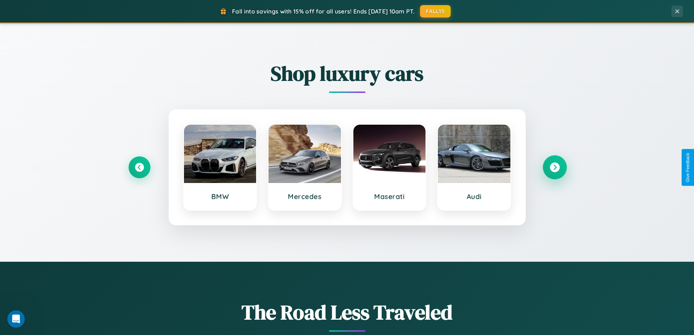 This screenshot has width=694, height=335. What do you see at coordinates (389, 196) in the screenshot?
I see `h3: Maserati` at bounding box center [389, 196].